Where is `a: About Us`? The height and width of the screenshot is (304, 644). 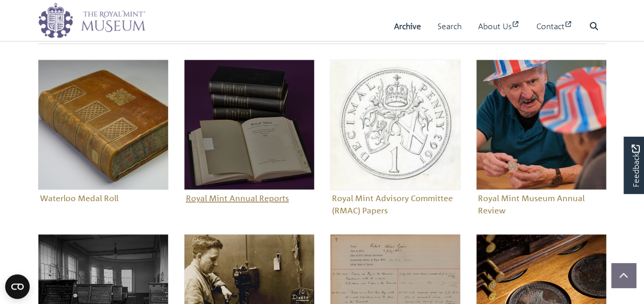
a: About Us is located at coordinates (499, 26).